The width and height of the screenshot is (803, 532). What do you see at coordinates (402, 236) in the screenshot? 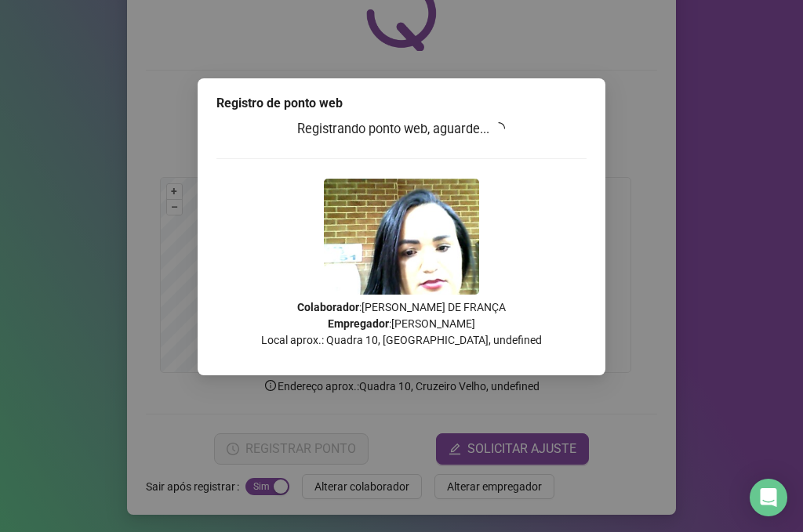
I see `img: Z` at bounding box center [402, 236].